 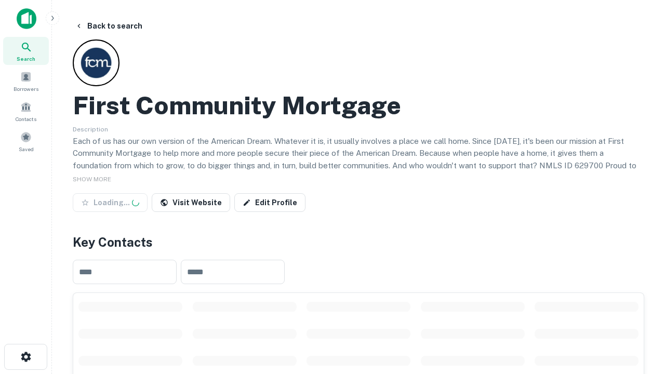 What do you see at coordinates (26, 81) in the screenshot?
I see `a: Borrowers` at bounding box center [26, 81].